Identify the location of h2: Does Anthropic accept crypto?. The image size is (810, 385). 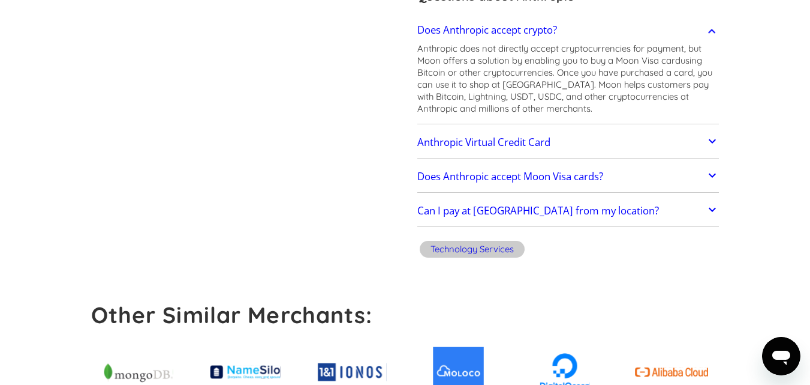
(487, 30).